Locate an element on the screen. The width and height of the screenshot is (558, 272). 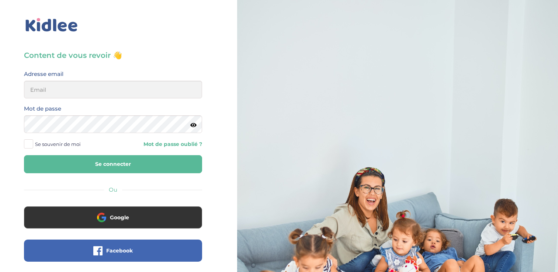
span: Ou is located at coordinates (113, 190).